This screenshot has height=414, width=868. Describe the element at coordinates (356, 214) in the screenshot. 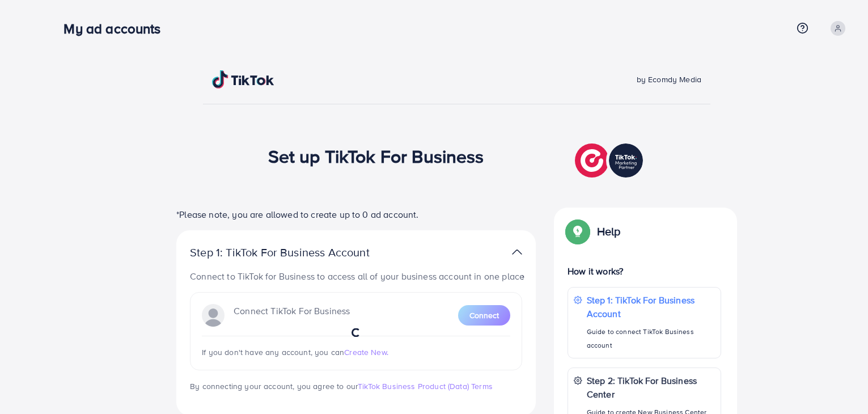

I see `p: *Please note, you are allowed to create up to 0 ad account.` at that location.